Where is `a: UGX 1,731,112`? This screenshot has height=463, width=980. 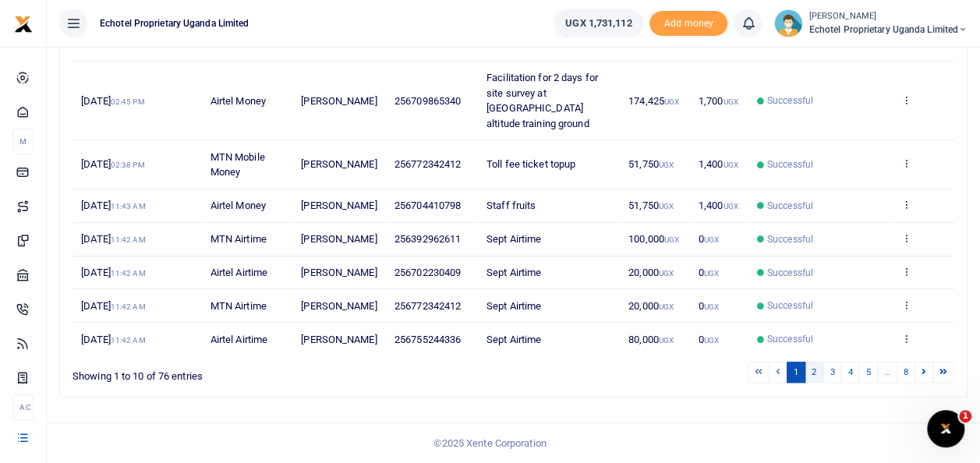
a: UGX 1,731,112 is located at coordinates (597, 23).